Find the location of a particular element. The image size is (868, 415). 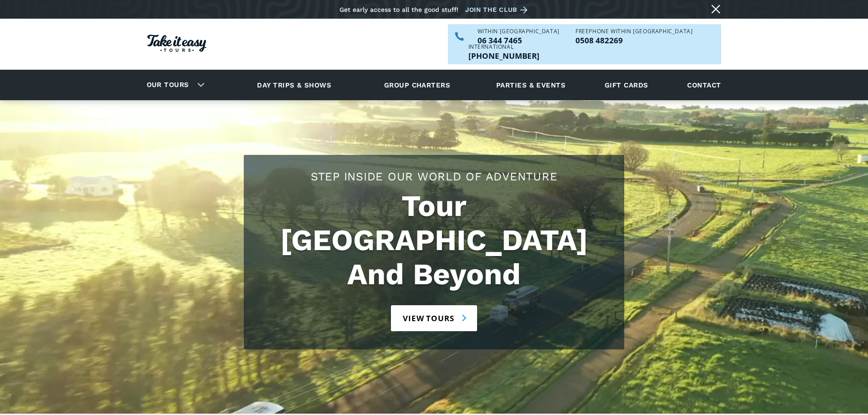

img: Take it easy Tours logo is located at coordinates (177, 43).